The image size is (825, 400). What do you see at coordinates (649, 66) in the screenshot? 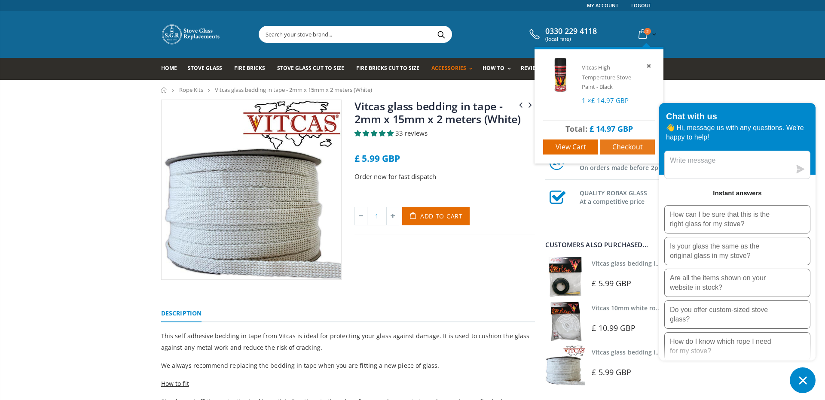
I see `a: Remove item` at bounding box center [649, 66].